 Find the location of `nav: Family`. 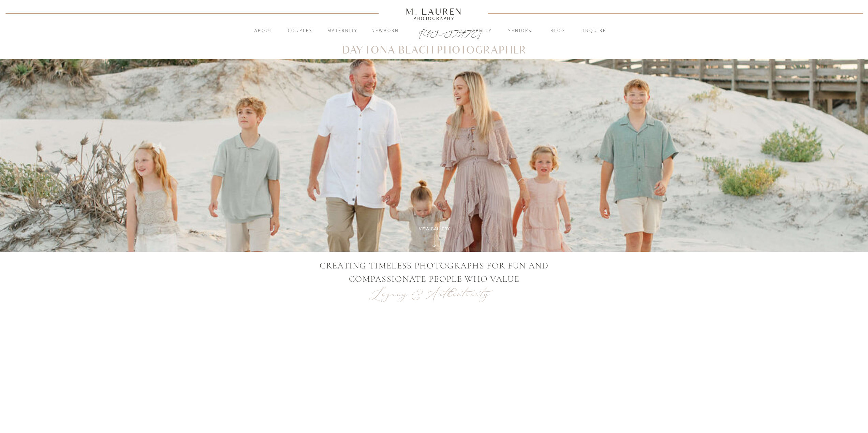

nav: Family is located at coordinates (482, 31).